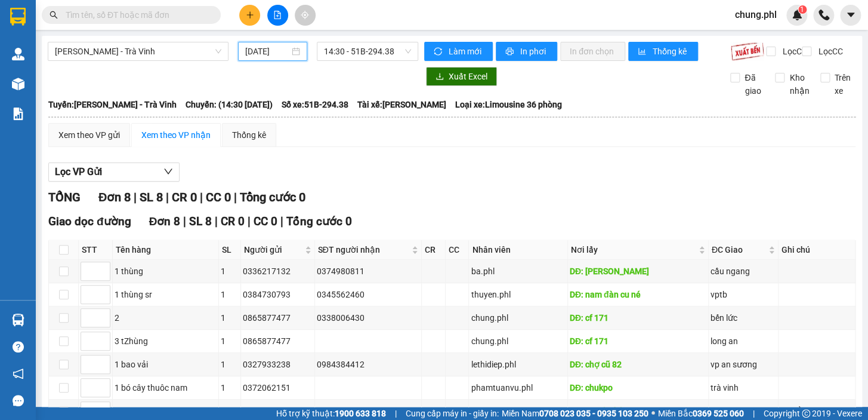  What do you see at coordinates (828, 52) in the screenshot?
I see `span: Lọc CC` at bounding box center [828, 52].